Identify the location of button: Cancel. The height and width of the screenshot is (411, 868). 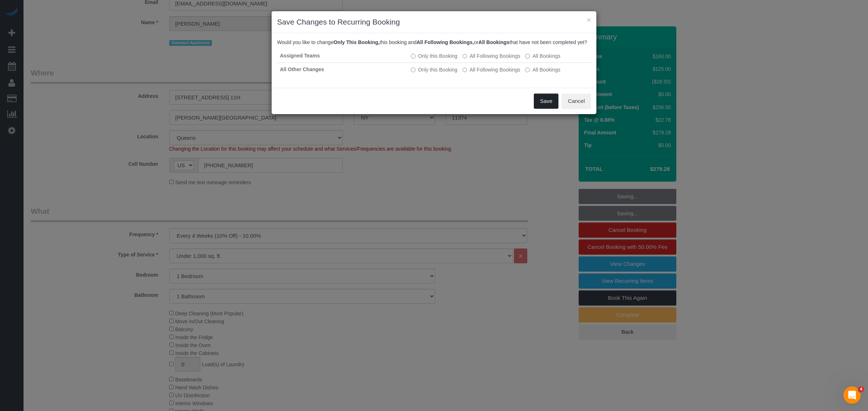
(576, 101).